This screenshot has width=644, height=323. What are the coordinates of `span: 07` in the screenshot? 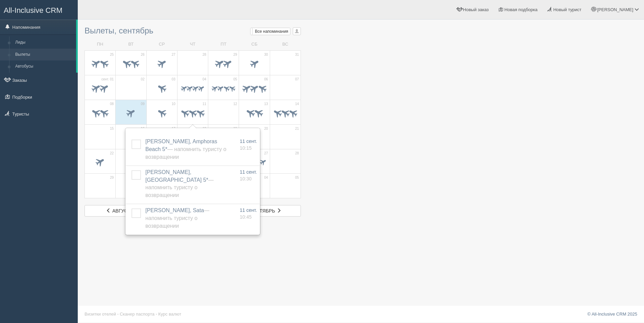 It's located at (297, 79).